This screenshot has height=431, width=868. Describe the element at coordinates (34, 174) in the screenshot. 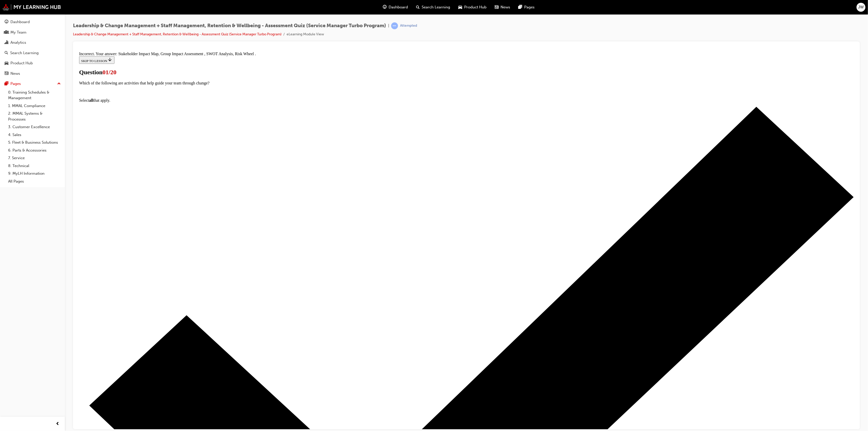

I see `a: 9. MyLH Information` at that location.